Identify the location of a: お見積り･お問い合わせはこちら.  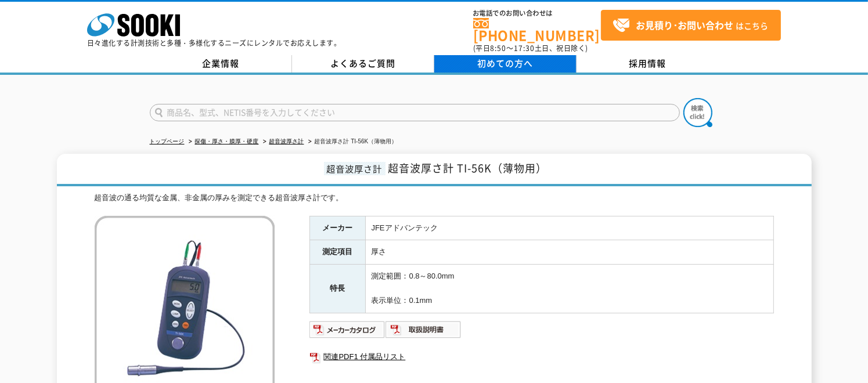
(691, 25).